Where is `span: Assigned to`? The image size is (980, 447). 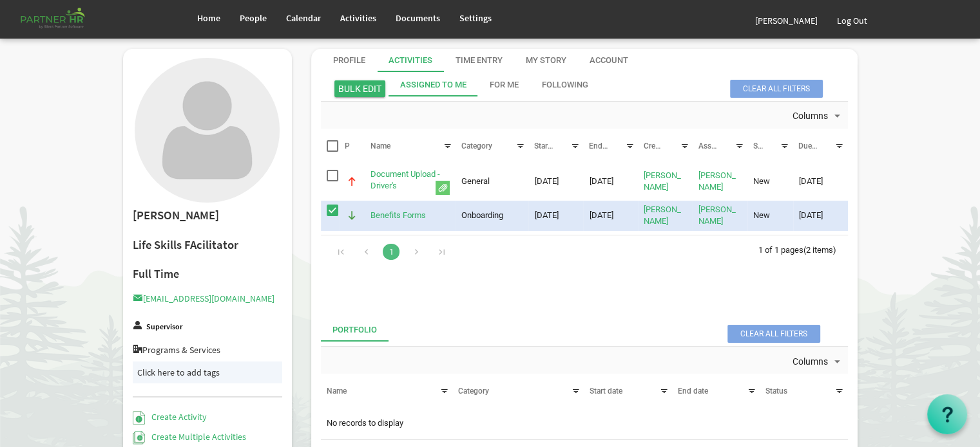
span: Assigned to is located at coordinates (719, 146).